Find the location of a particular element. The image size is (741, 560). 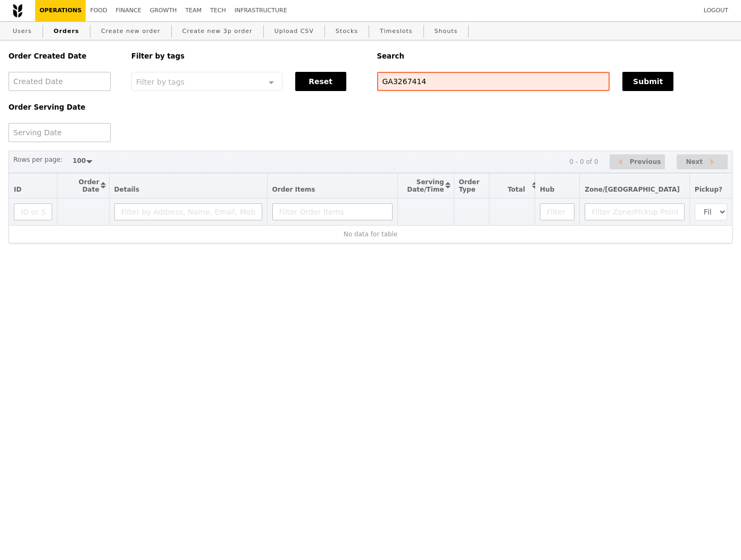

span: Order Items is located at coordinates (294, 189).